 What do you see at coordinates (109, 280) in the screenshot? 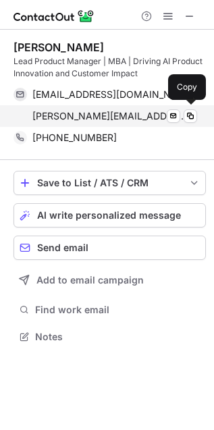
I see `button: Add to email campaign` at bounding box center [109, 280].